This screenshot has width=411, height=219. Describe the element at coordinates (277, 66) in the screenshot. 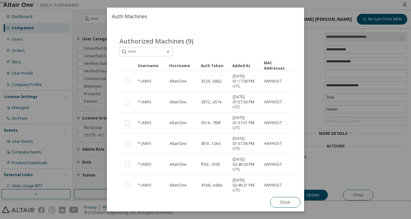

I see `div: MAC Addresses` at that location.